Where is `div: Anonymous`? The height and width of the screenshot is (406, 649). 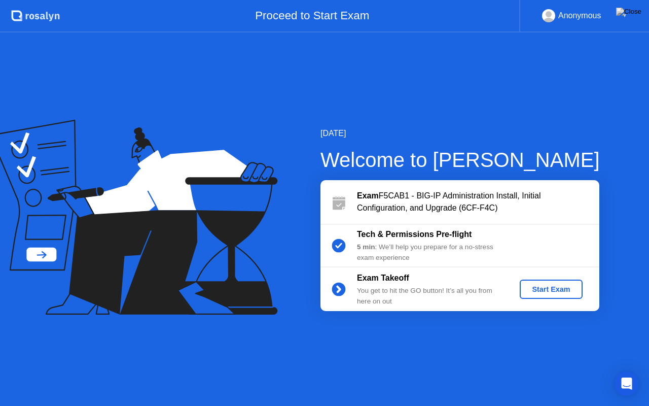 div: Anonymous is located at coordinates (580, 16).